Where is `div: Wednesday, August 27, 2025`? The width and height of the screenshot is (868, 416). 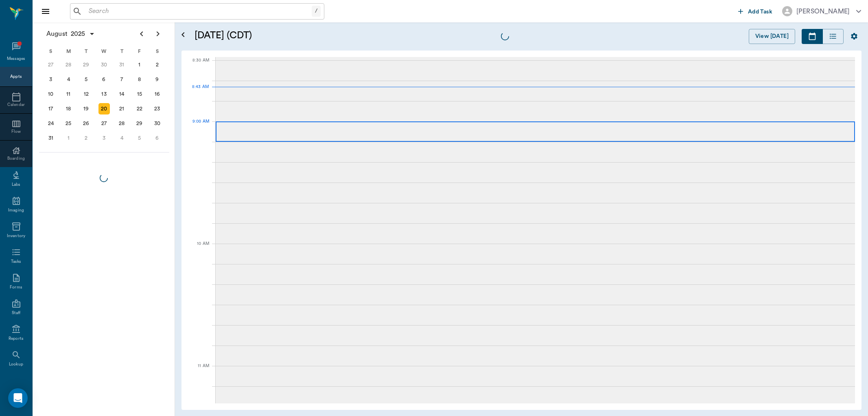 div: Wednesday, August 27, 2025 is located at coordinates (104, 123).